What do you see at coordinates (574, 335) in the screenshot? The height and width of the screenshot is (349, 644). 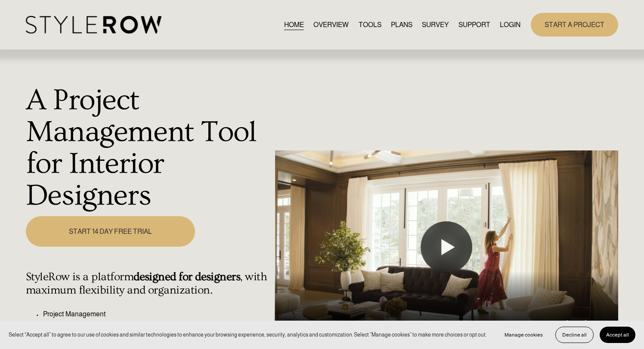 I see `span: Decline all` at bounding box center [574, 335].